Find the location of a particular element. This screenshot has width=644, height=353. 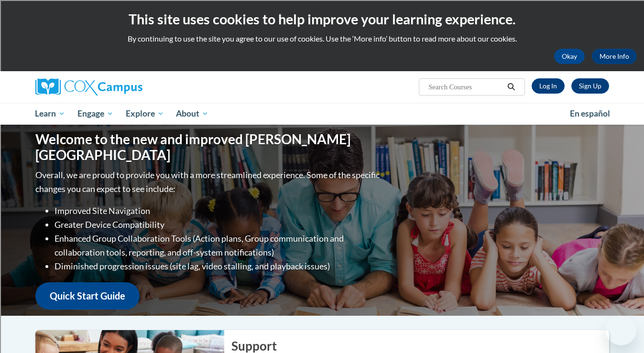

a: Cox Campus is located at coordinates (126, 87).